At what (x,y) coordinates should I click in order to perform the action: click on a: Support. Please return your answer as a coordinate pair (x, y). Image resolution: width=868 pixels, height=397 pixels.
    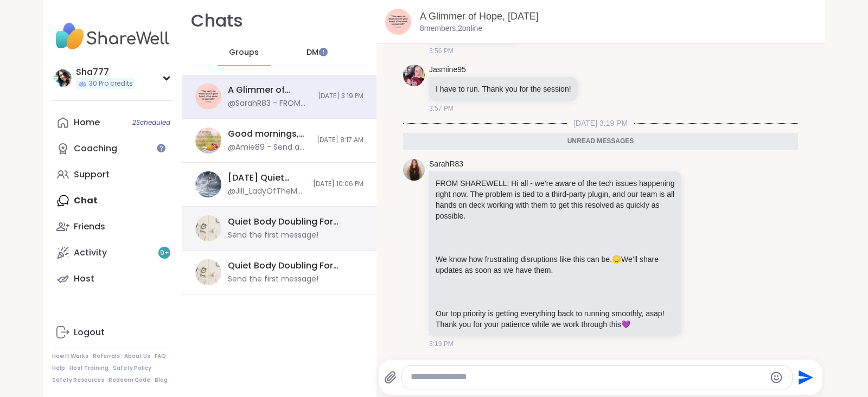
    Looking at the image, I should click on (112, 174).